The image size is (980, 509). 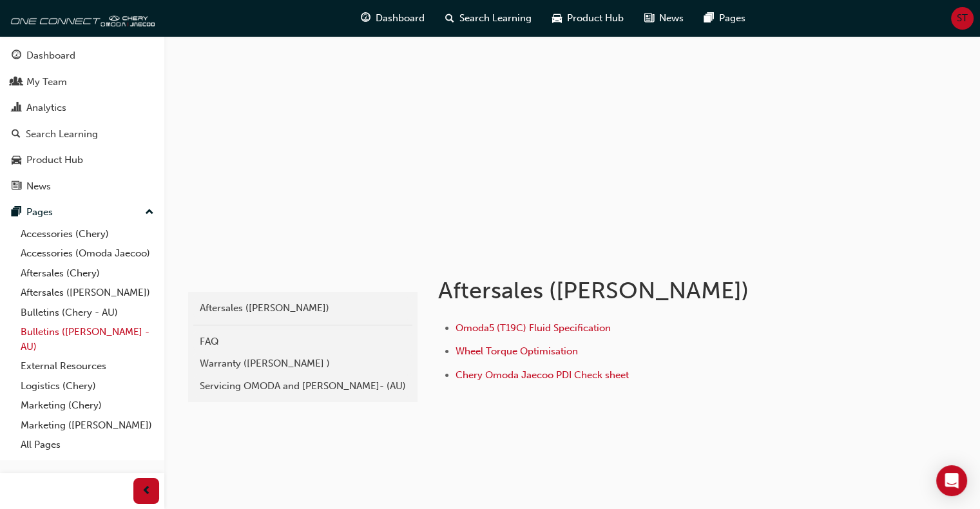 I want to click on a: FAQ, so click(x=303, y=342).